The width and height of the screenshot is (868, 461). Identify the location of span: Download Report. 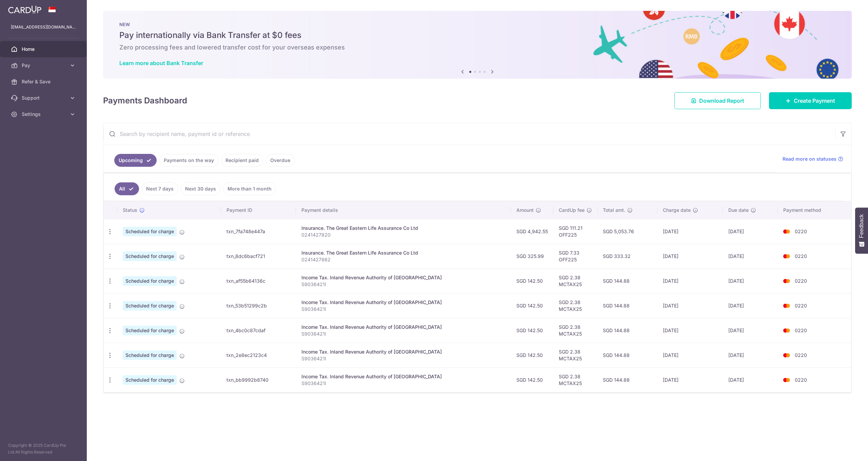
(722, 101).